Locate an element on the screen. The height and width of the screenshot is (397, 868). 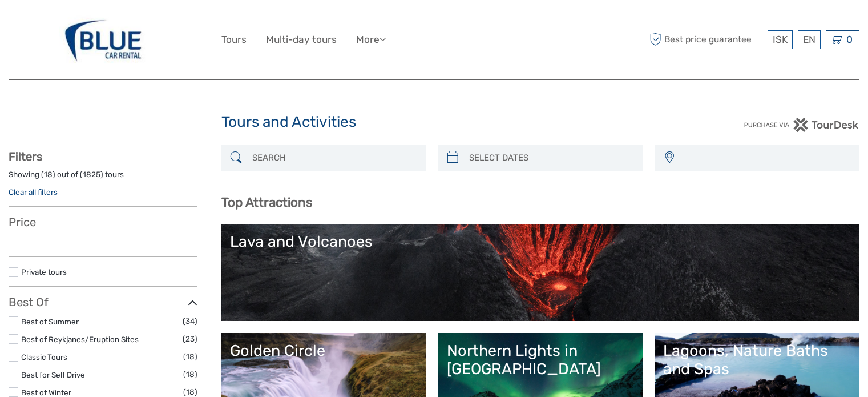
span: (23) is located at coordinates (190, 339).